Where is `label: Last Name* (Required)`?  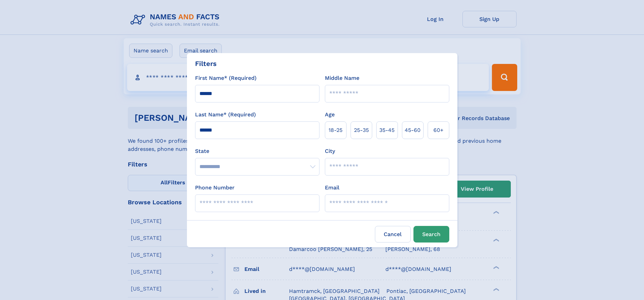
label: Last Name* (Required) is located at coordinates (225, 115).